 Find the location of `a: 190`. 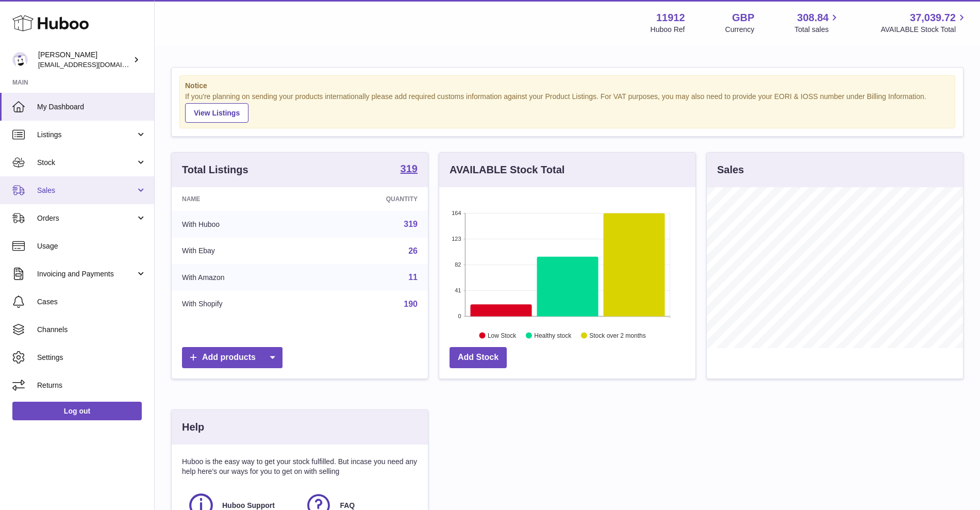

a: 190 is located at coordinates (411, 304).